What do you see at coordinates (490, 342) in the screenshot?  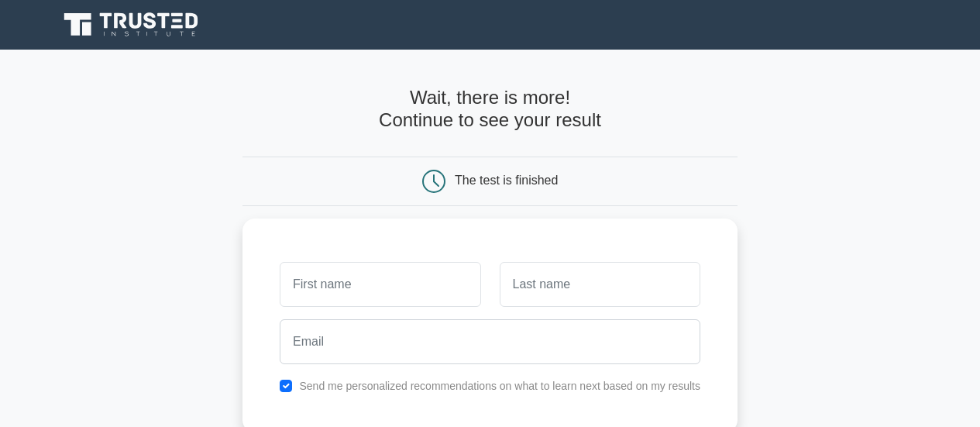 I see `input: Email` at bounding box center [490, 342].